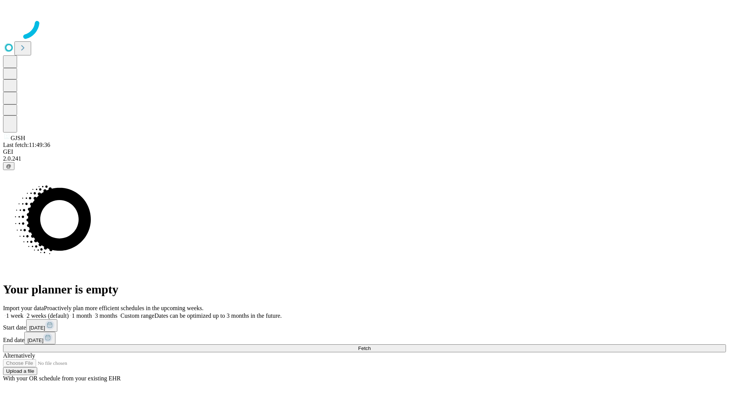 This screenshot has width=729, height=410. Describe the element at coordinates (364, 152) in the screenshot. I see `div: GEI` at that location.